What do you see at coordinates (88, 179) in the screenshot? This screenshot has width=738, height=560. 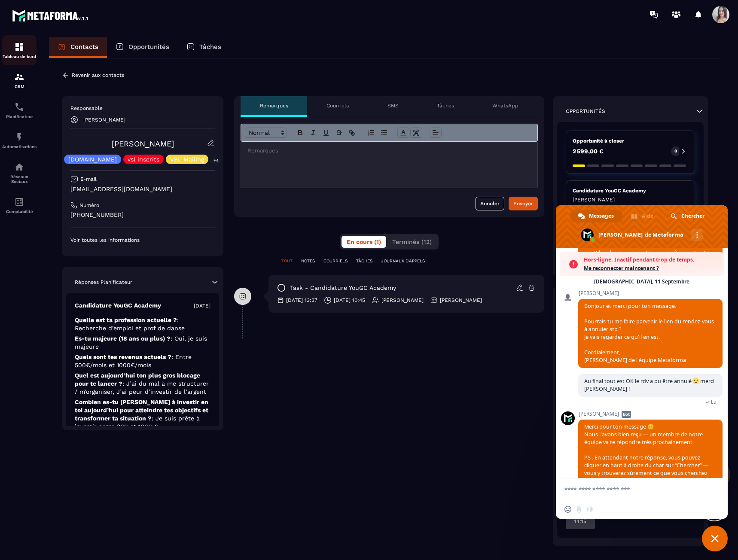 I see `p: E-mail` at bounding box center [88, 179].